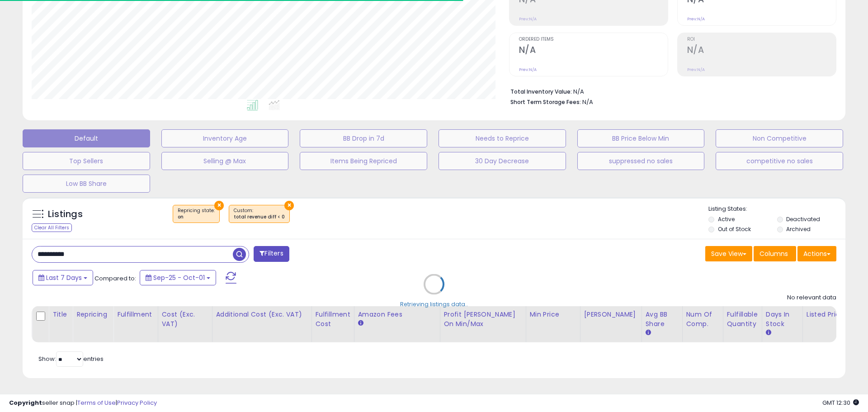  I want to click on b: Short Term Storage Fees:, so click(546, 102).